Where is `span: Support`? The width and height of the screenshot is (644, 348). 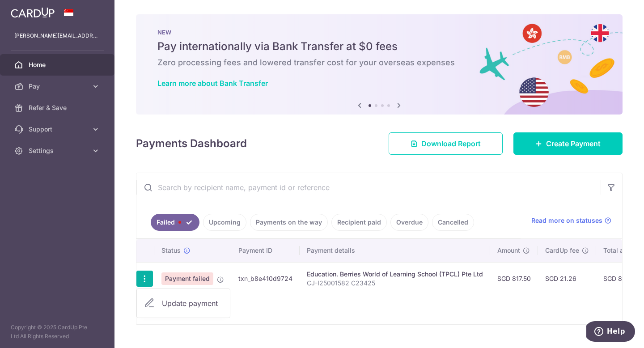
span: Support is located at coordinates (58, 129).